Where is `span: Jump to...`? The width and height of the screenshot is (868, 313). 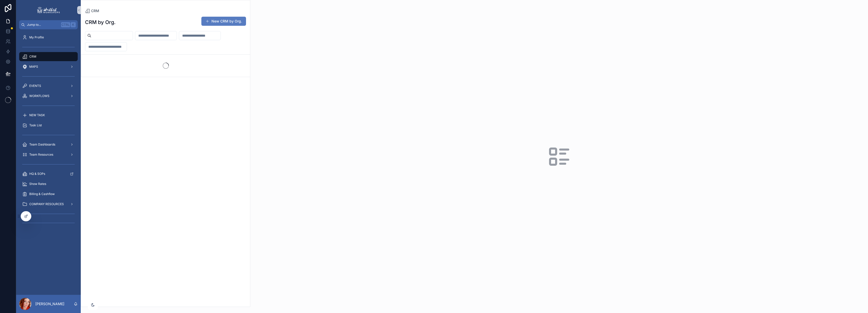 span: Jump to... is located at coordinates (43, 25).